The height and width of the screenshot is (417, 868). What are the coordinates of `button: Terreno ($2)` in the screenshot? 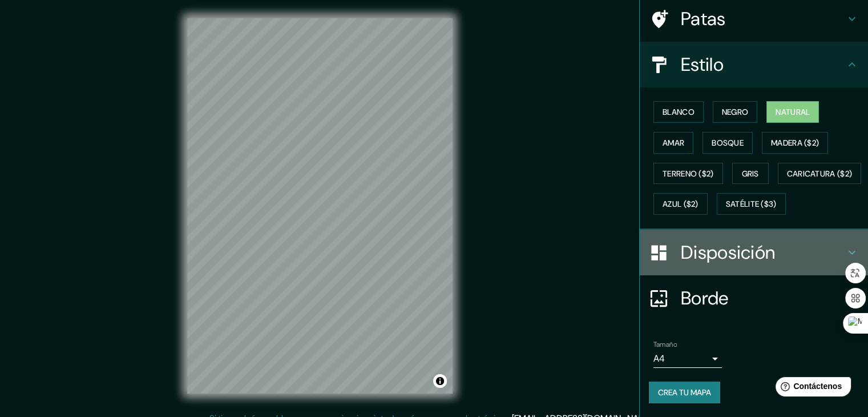 It's located at (688, 174).